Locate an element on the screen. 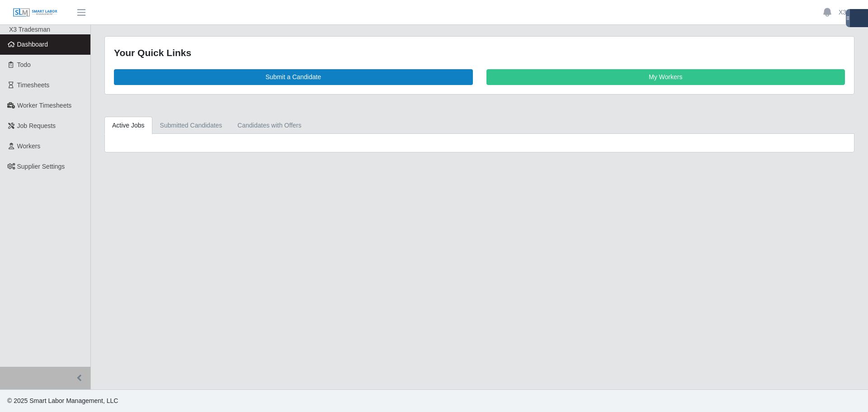 The height and width of the screenshot is (412, 868). span: Timesheets is located at coordinates (33, 85).